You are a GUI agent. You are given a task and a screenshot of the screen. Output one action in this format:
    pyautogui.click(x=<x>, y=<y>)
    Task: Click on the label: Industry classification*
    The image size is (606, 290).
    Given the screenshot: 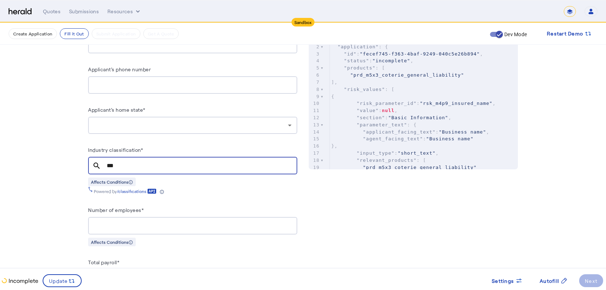 What is the action you would take?
    pyautogui.click(x=115, y=150)
    